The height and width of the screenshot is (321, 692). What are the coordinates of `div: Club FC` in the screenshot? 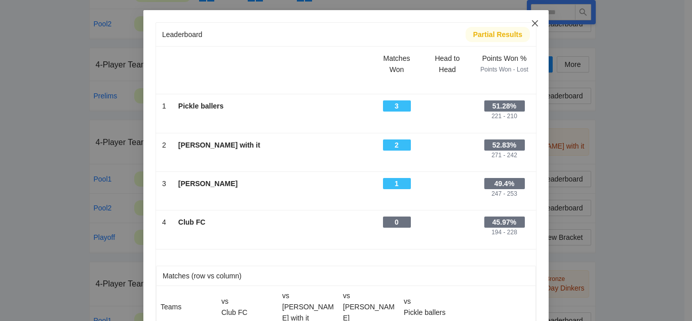 It's located at (248, 312).